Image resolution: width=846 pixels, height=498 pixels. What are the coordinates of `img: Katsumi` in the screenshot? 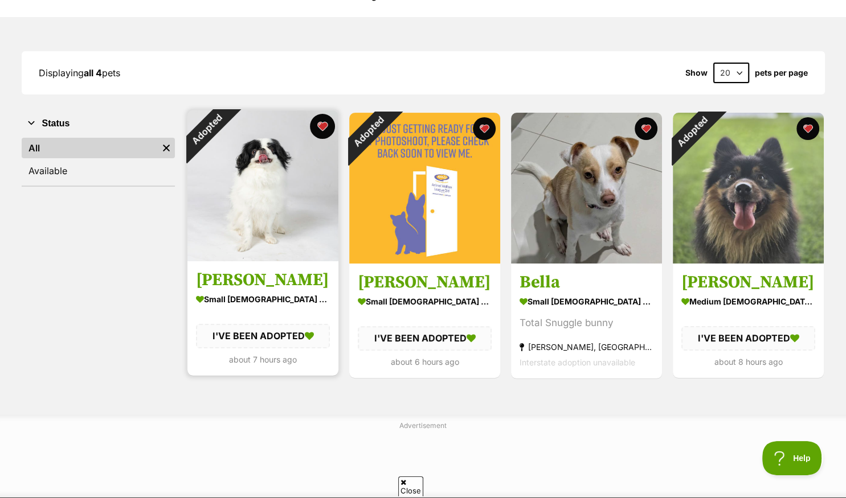 It's located at (263, 186).